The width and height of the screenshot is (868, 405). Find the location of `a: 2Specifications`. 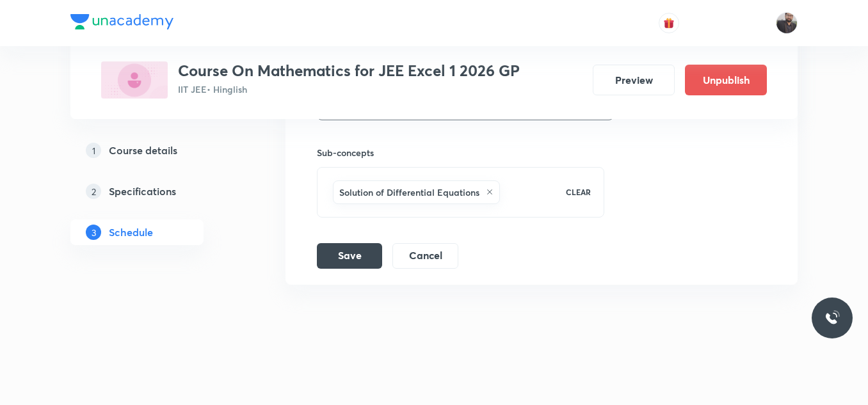

a: 2Specifications is located at coordinates (157, 191).